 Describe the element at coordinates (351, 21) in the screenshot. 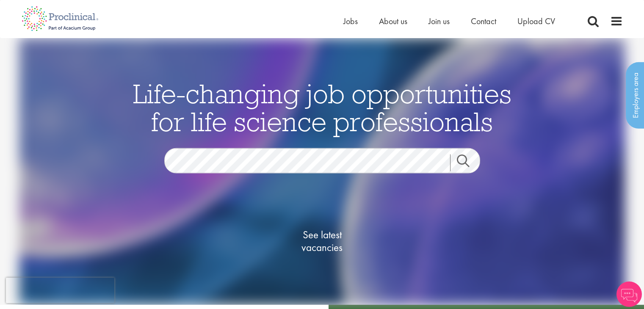

I see `span: Jobs` at that location.